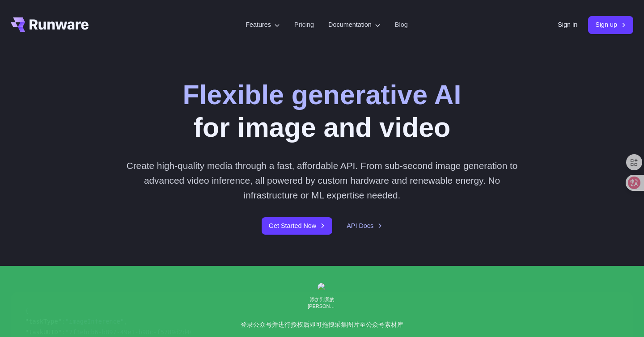 Image resolution: width=644 pixels, height=337 pixels. Describe the element at coordinates (322, 95) in the screenshot. I see `strong: Flexible generative AI` at that location.